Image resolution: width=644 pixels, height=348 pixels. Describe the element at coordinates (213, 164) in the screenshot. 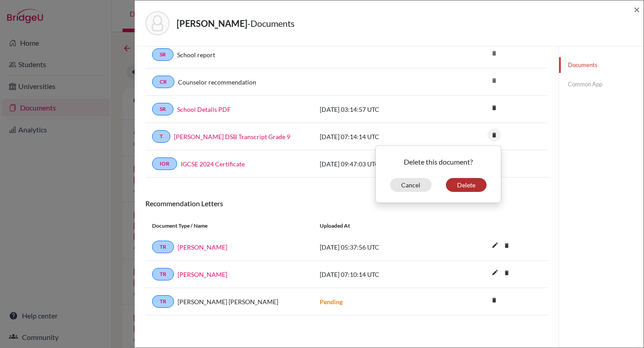

I see `a: IGCSE 2024 Certificate` at that location.